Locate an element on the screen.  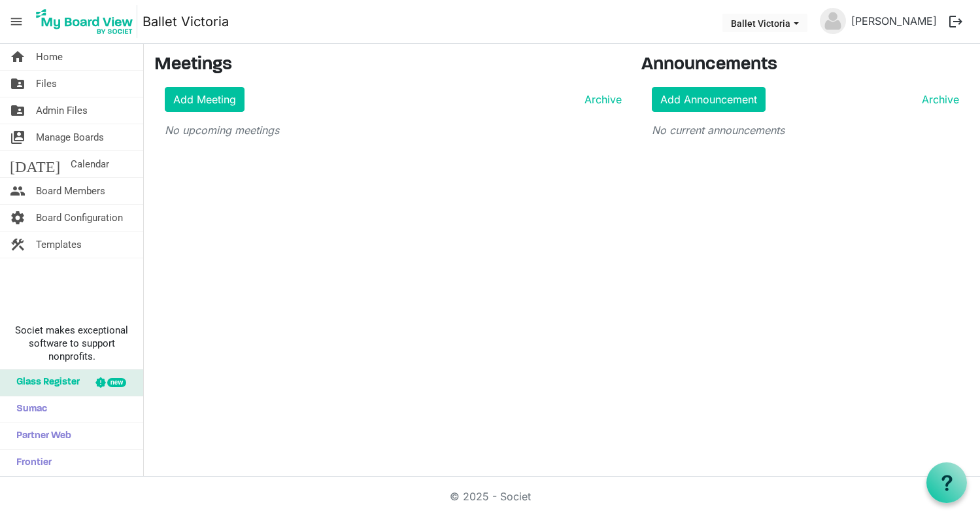
span: Sumac is located at coordinates (28, 409).